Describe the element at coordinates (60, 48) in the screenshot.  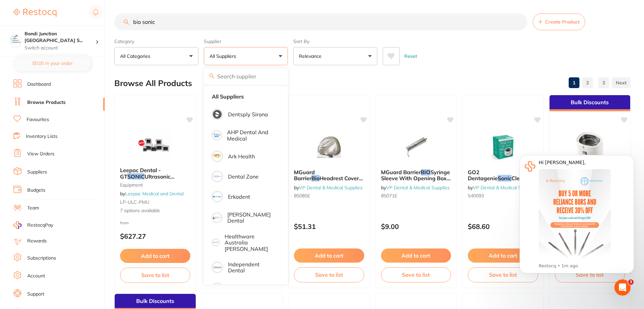
I see `p: Switch account` at that location.